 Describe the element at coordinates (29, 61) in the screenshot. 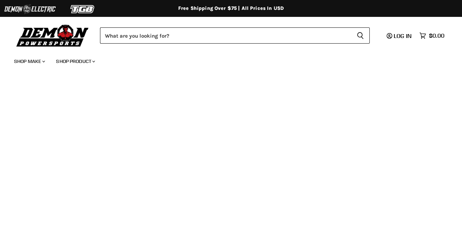

I see `a: Shop Make` at that location.